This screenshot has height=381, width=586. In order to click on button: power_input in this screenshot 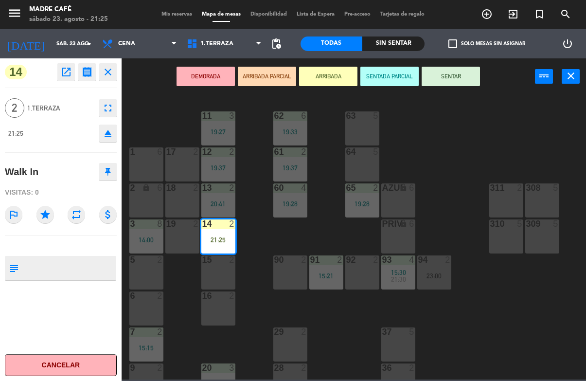, I will do `click(544, 76)`.